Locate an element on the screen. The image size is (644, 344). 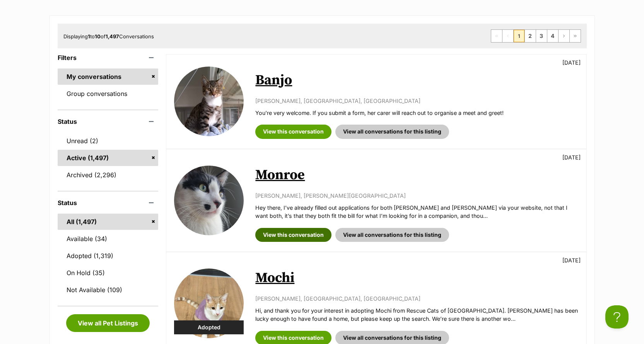
a: View all Pet Listings is located at coordinates (108, 323).